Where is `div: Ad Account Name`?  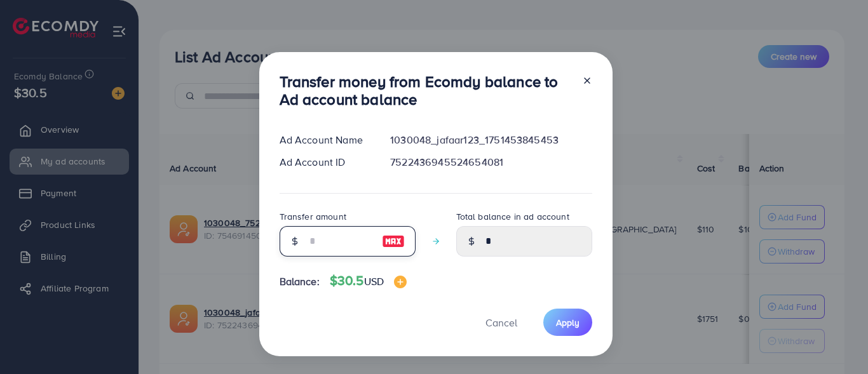 div: Ad Account Name is located at coordinates (324, 140).